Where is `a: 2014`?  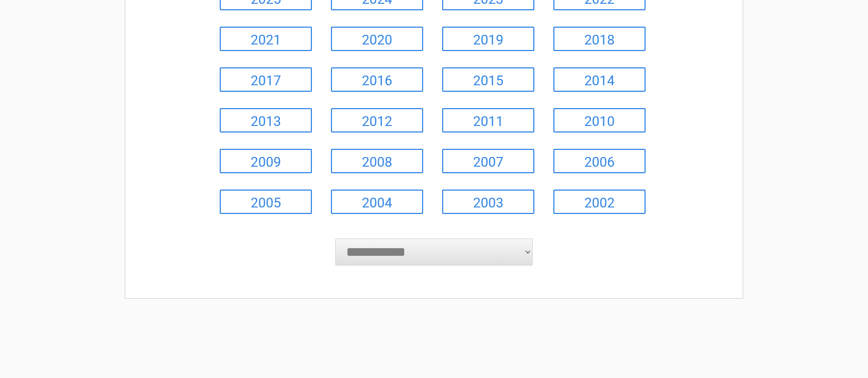
a: 2014 is located at coordinates (600, 79).